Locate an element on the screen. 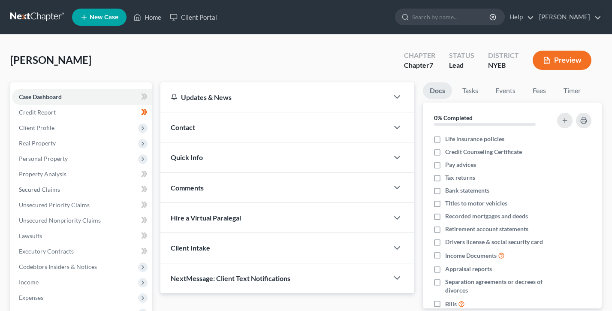 The height and width of the screenshot is (311, 612). span: Real Property is located at coordinates (37, 143).